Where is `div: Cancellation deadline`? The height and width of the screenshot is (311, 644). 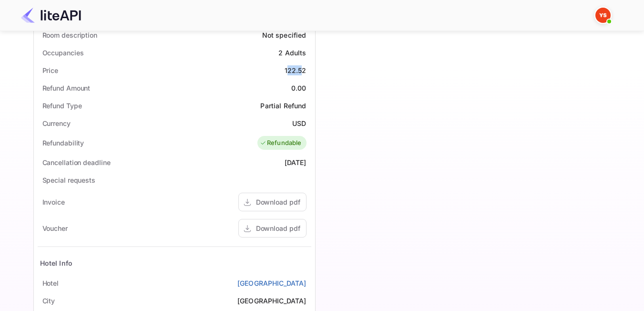
div: Cancellation deadline is located at coordinates (76, 162).